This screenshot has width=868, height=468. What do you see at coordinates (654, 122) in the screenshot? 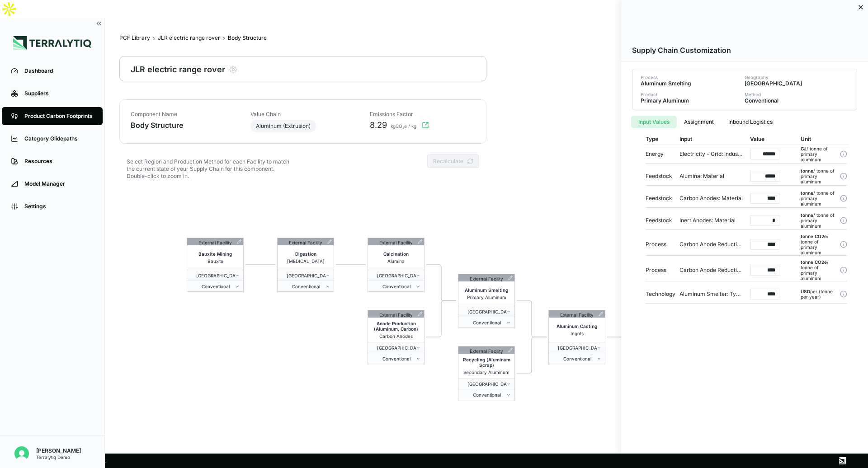
I see `button: Input Values` at bounding box center [654, 122].